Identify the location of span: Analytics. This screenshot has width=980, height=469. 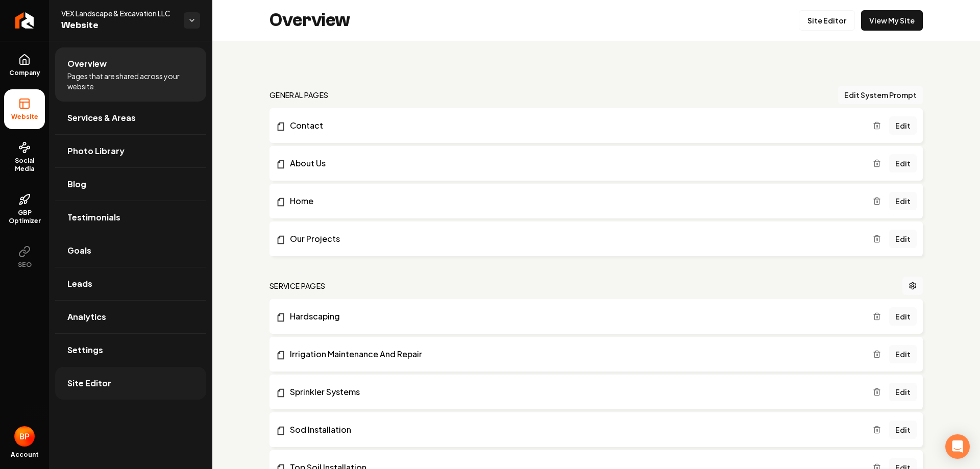
(87, 317).